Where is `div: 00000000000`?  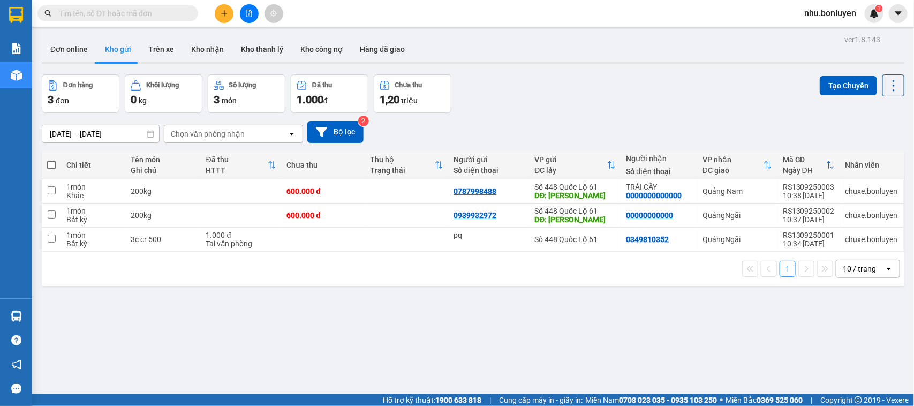 div: 00000000000 is located at coordinates (650, 215).